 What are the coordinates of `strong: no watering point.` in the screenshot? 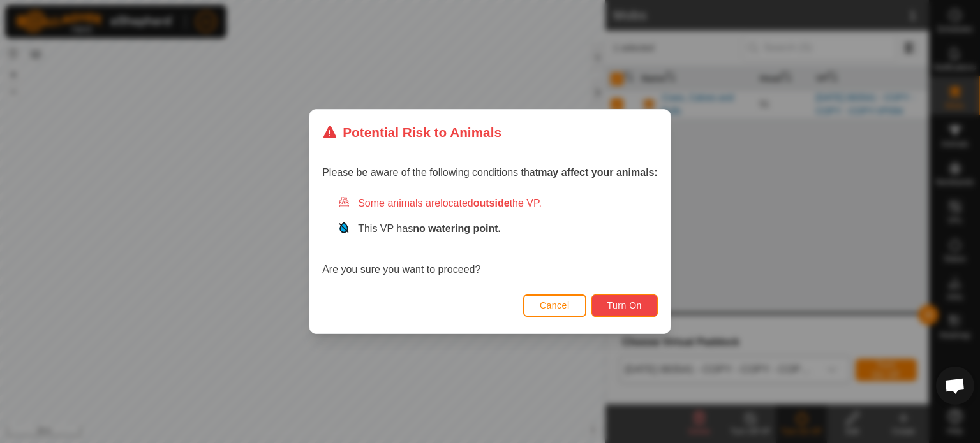 It's located at (457, 228).